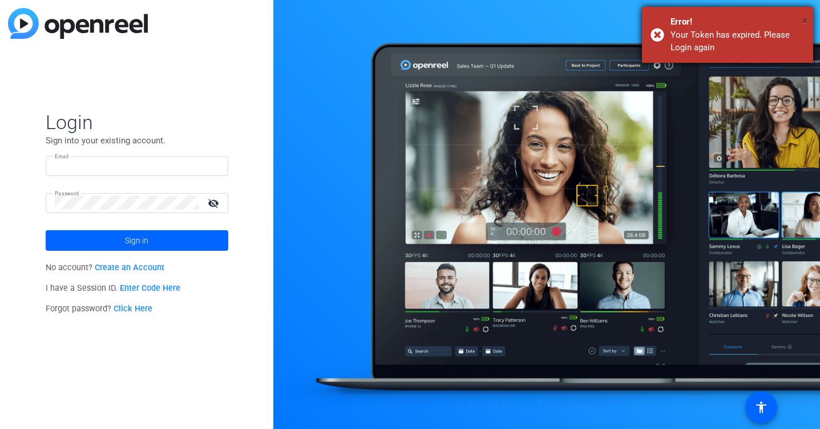 This screenshot has width=820, height=429. Describe the element at coordinates (137, 166) in the screenshot. I see `input: Enter Email Address` at that location.